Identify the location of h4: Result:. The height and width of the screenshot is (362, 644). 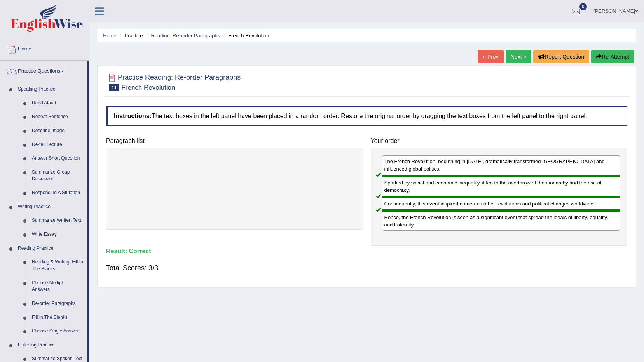
(367, 251).